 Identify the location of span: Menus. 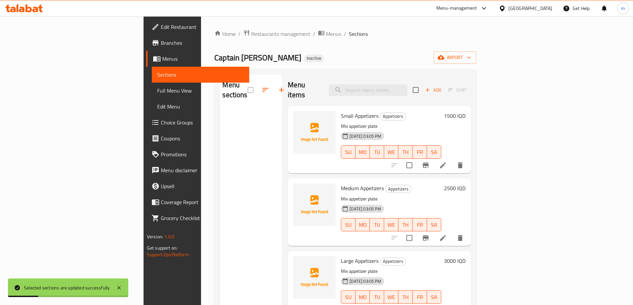
(203, 59).